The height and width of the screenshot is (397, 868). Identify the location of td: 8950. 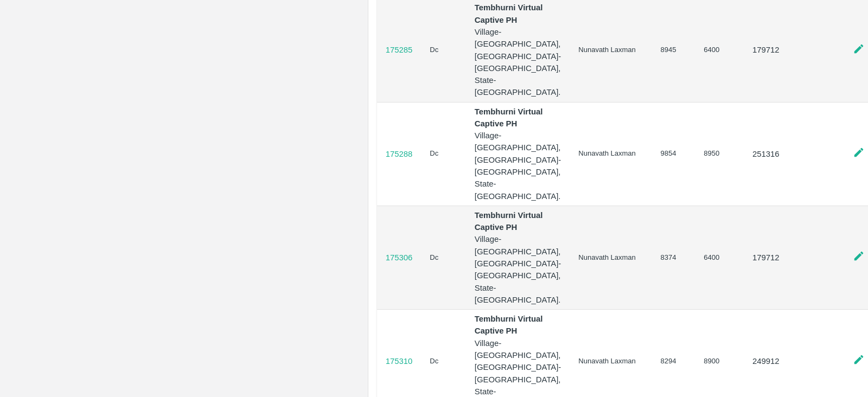
(719, 154).